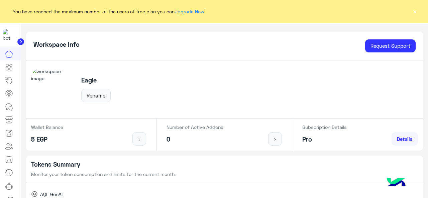  I want to click on h5: Workspace Info, so click(57, 44).